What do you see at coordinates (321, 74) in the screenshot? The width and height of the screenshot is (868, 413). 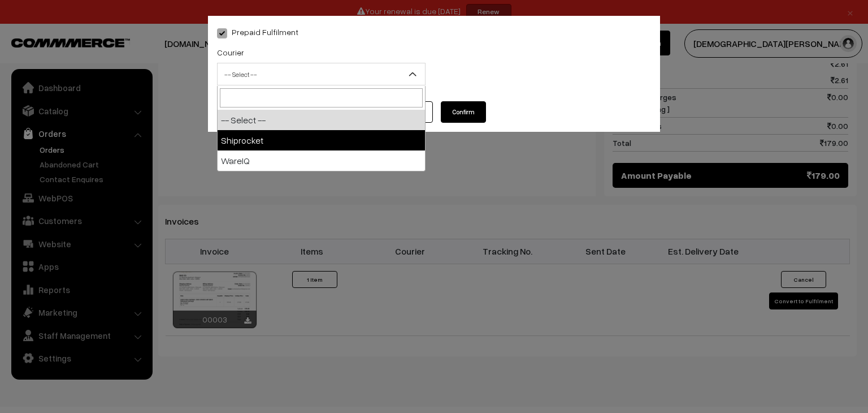 I see `span: -- Select --` at bounding box center [321, 74].